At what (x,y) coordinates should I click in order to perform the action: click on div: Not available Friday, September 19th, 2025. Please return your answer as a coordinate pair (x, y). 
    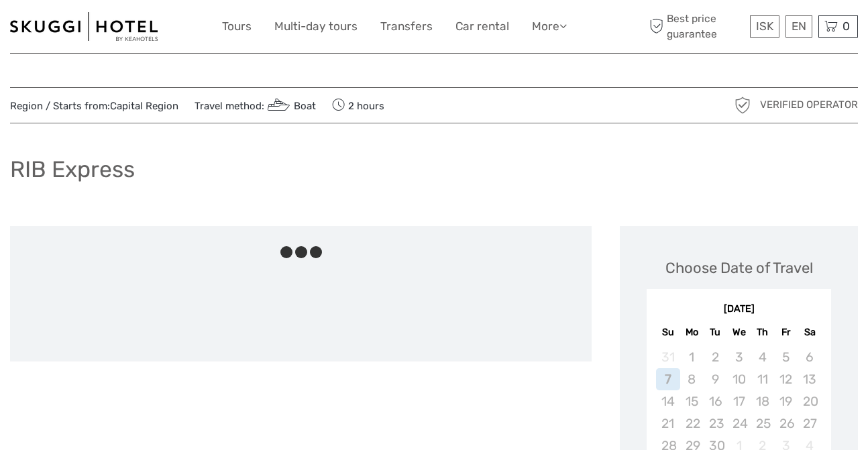
    Looking at the image, I should click on (786, 401).